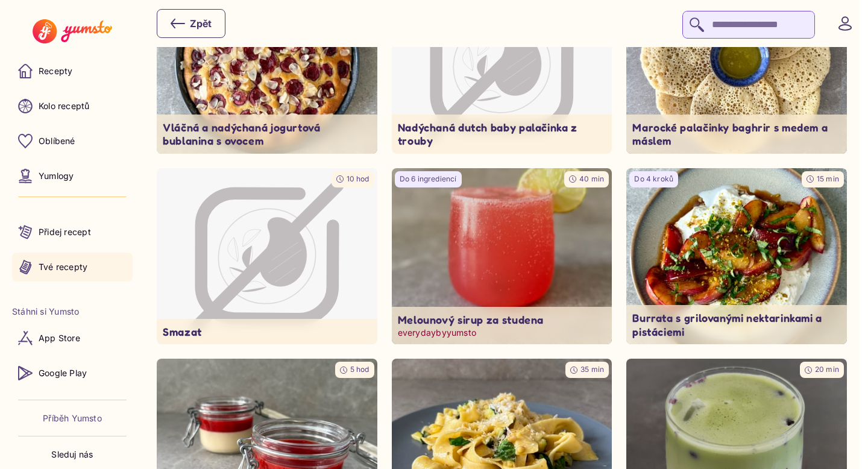 Image resolution: width=868 pixels, height=469 pixels. I want to click on p: Recepty, so click(56, 71).